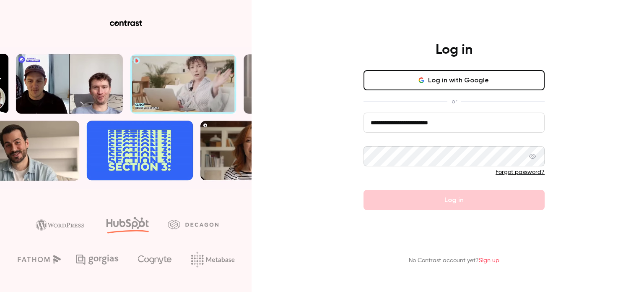  What do you see at coordinates (520, 172) in the screenshot?
I see `a: Forgot password?` at bounding box center [520, 172].